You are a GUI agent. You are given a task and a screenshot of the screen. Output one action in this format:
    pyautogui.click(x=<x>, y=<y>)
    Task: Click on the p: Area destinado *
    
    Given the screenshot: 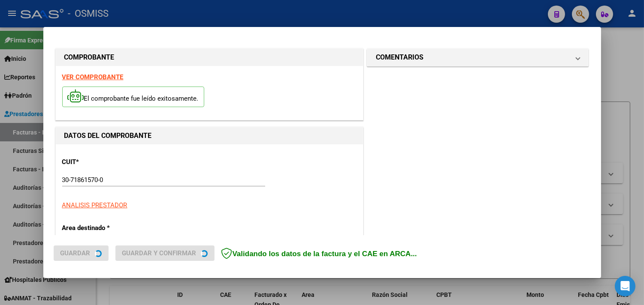 What is the action you would take?
    pyautogui.click(x=106, y=228)
    